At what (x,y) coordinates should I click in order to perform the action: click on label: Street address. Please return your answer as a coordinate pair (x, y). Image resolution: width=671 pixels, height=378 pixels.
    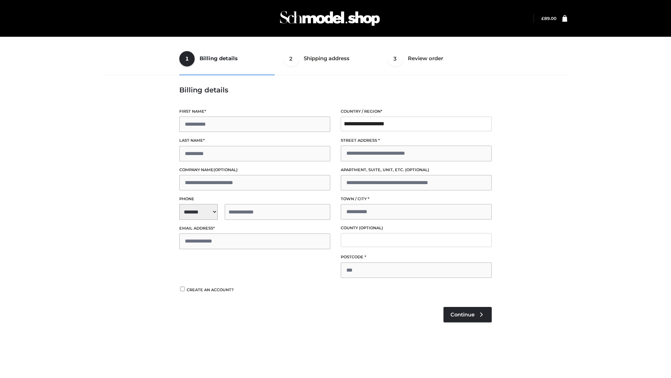
    Looking at the image, I should click on (416, 140).